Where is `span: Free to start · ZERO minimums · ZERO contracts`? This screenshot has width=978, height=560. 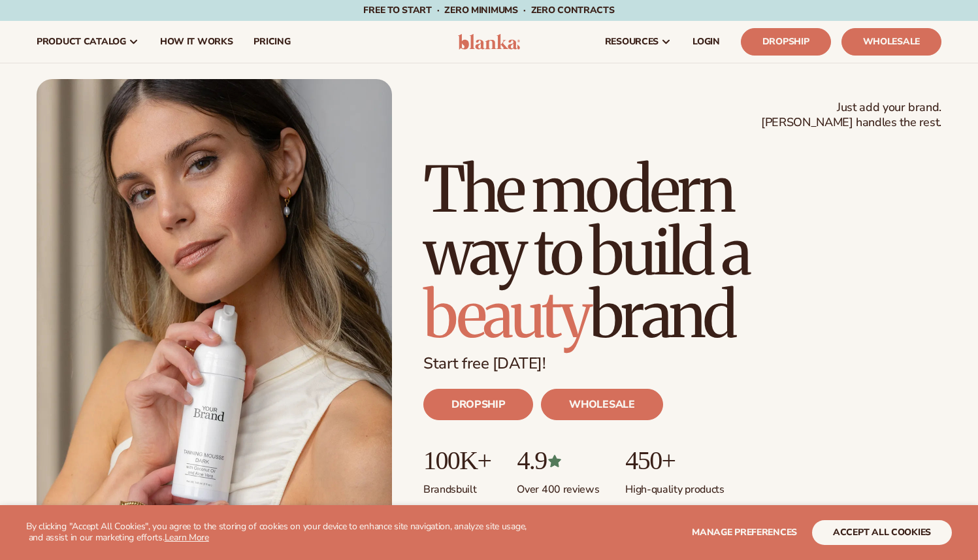
span: Free to start · ZERO minimums · ZERO contracts is located at coordinates (489, 10).